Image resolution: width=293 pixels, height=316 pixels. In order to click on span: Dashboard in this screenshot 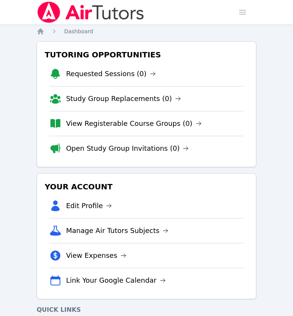, I will do `click(79, 31)`.